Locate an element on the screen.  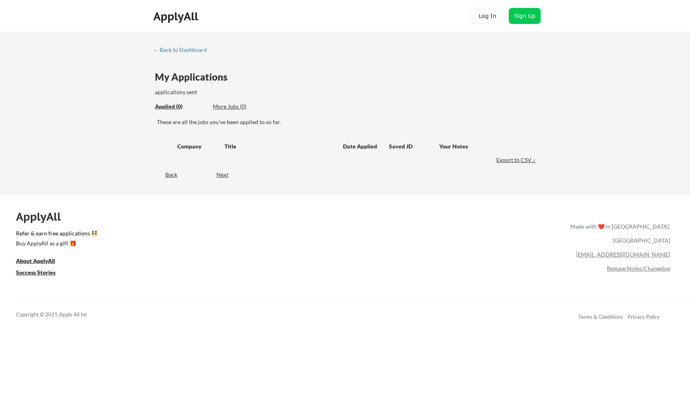
div: Company is located at coordinates (197, 146).